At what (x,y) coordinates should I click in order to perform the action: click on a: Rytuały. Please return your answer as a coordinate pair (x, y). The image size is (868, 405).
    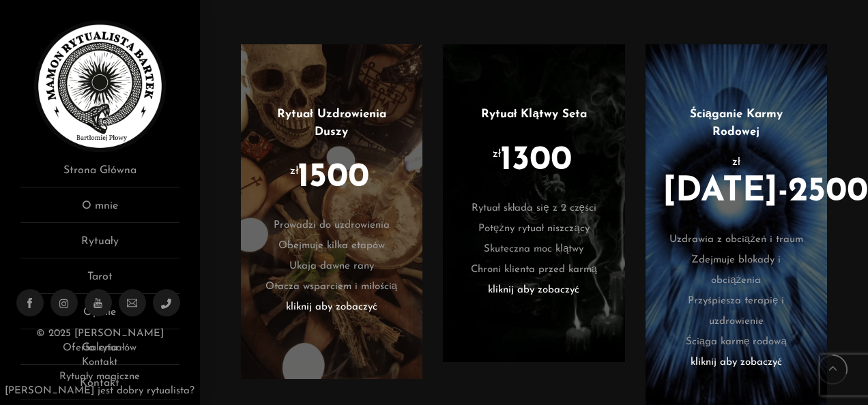
    Looking at the image, I should click on (99, 246).